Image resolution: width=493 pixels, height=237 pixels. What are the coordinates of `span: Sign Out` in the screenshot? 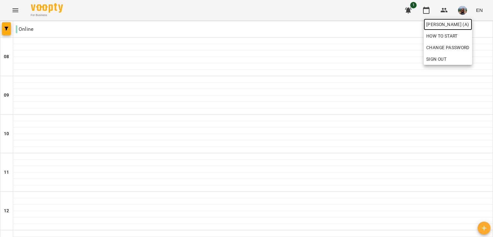 It's located at (436, 59).